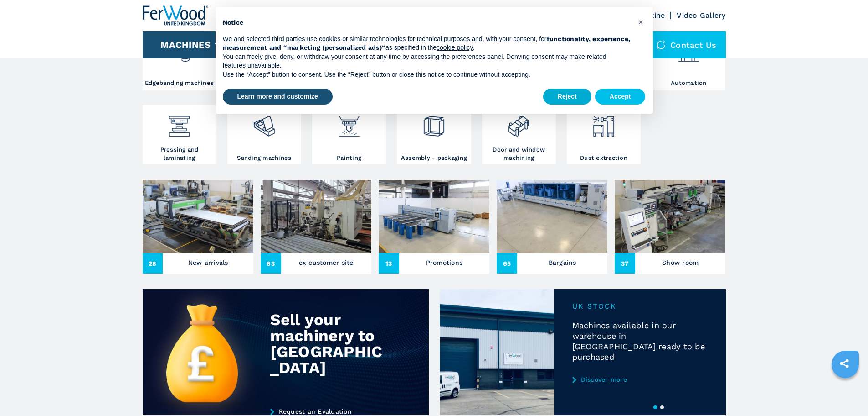 The image size is (868, 416). I want to click on h3: Automation, so click(689, 83).